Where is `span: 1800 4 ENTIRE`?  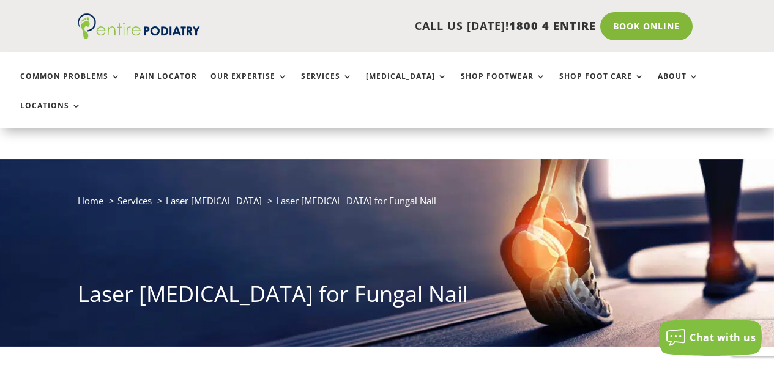
span: 1800 4 ENTIRE is located at coordinates (552, 26).